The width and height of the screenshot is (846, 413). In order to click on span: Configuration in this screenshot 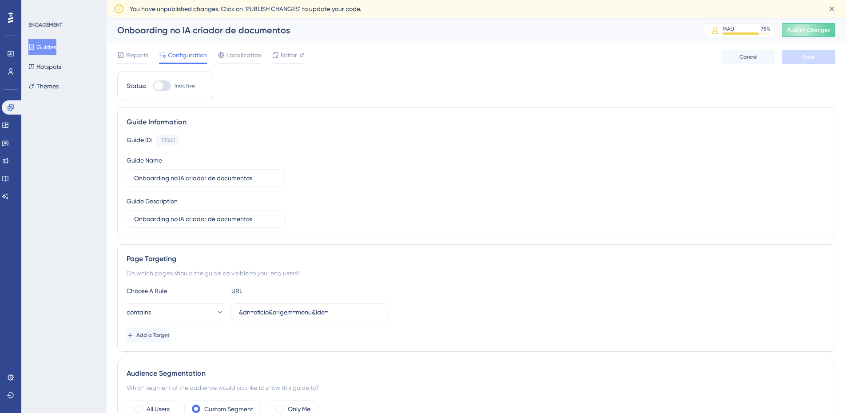, I will do `click(187, 55)`.